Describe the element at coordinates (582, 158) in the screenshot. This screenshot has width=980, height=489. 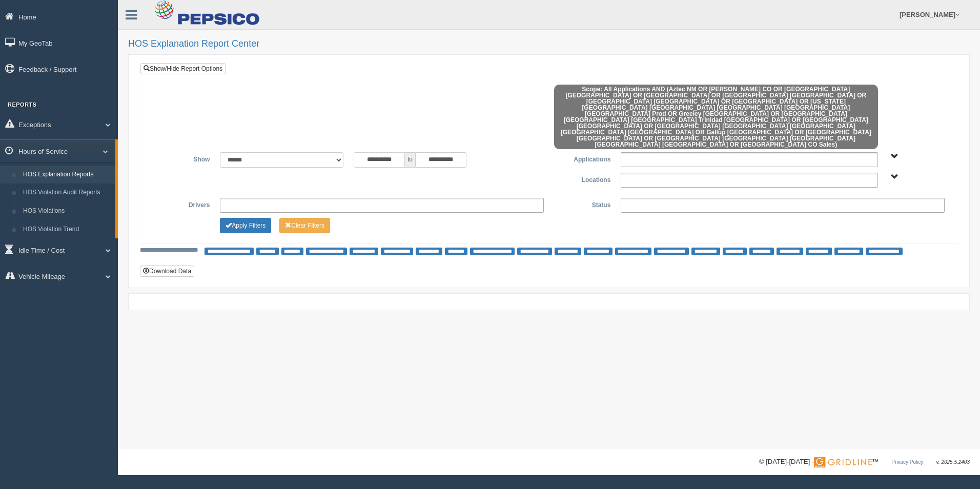
I see `label: Applications` at that location.